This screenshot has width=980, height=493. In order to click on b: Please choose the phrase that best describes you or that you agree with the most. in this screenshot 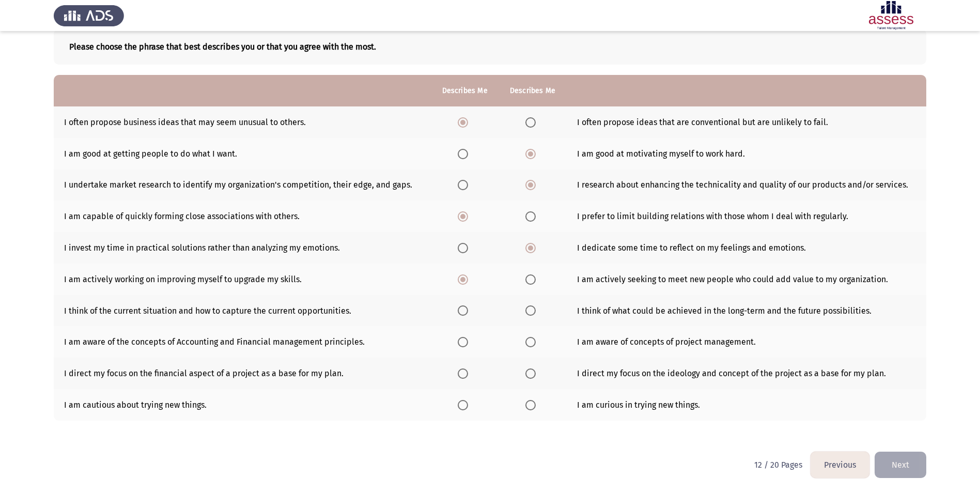, I will do `click(490, 46)`.